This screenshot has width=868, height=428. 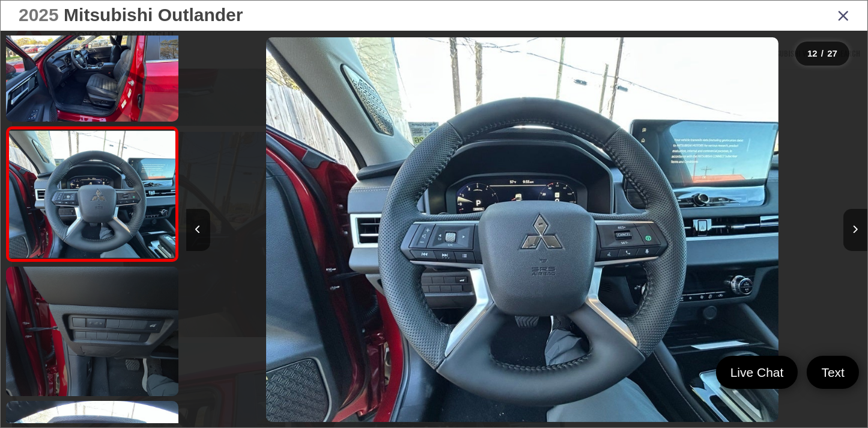 I want to click on span: 2025, so click(x=38, y=15).